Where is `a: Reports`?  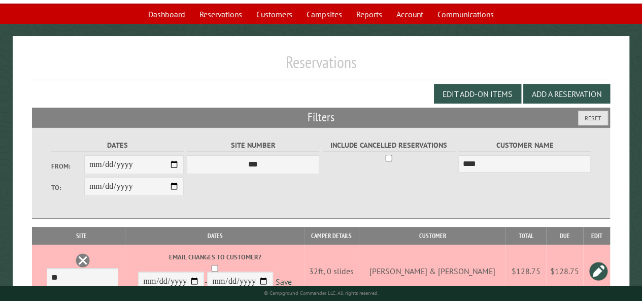
a: Reports is located at coordinates (369, 14).